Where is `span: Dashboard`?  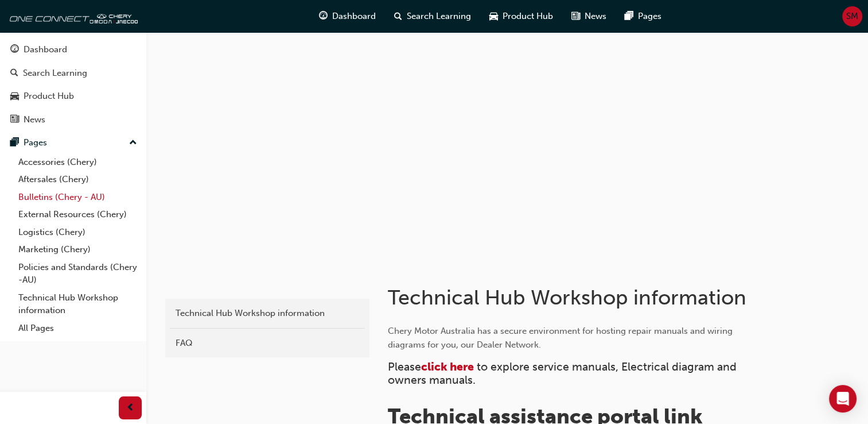 span: Dashboard is located at coordinates (354, 16).